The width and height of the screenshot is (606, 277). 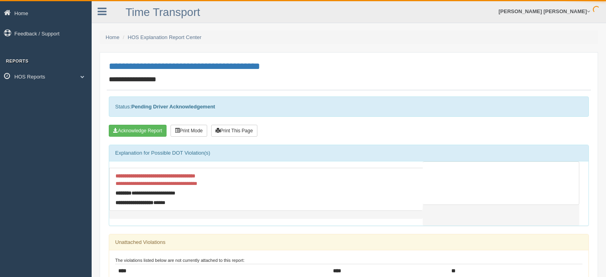 I want to click on a: Home, so click(x=112, y=37).